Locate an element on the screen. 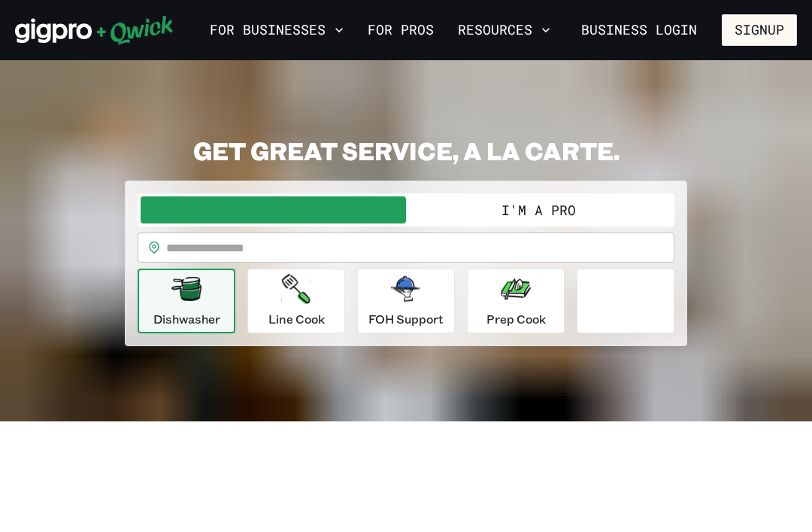  button: Line Cook is located at coordinates (297, 301).